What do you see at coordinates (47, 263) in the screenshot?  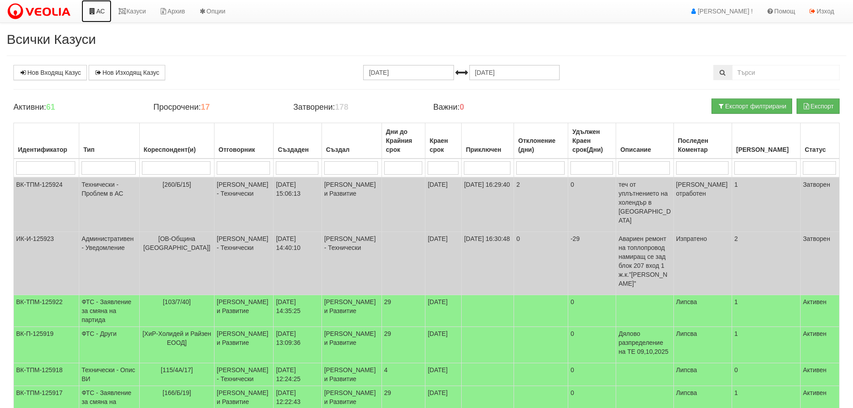 I see `td: ИК-И-125923` at bounding box center [47, 263].